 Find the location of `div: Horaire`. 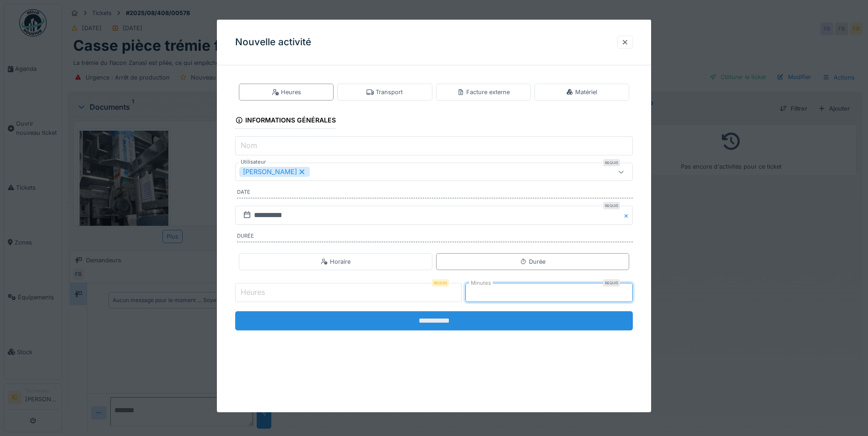

div: Horaire is located at coordinates (335, 262).